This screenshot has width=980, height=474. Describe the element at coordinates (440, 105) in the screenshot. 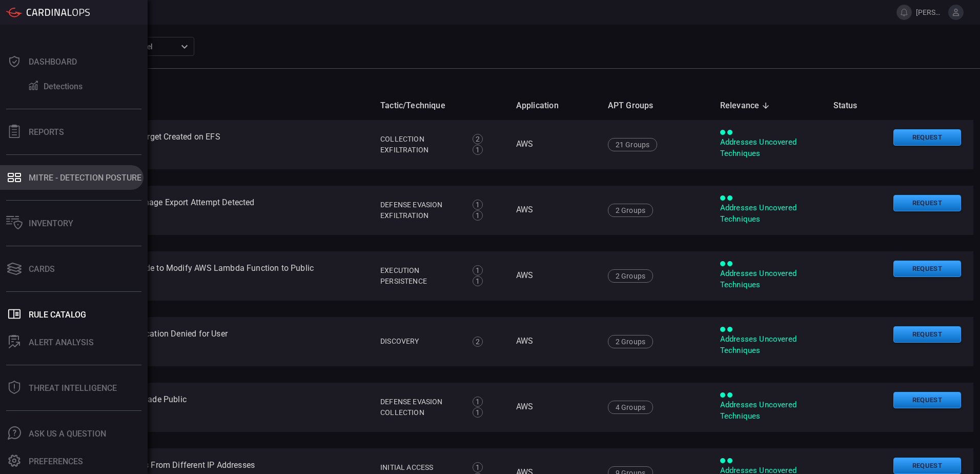

I see `th: Tactic/Technique` at that location.